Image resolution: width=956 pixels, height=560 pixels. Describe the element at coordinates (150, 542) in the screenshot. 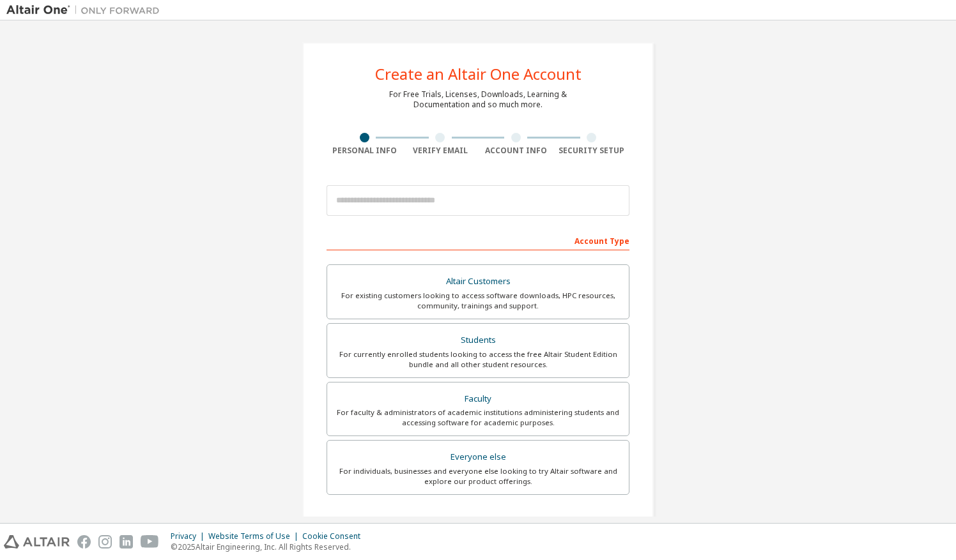

I see `img: youtube.svg` at that location.